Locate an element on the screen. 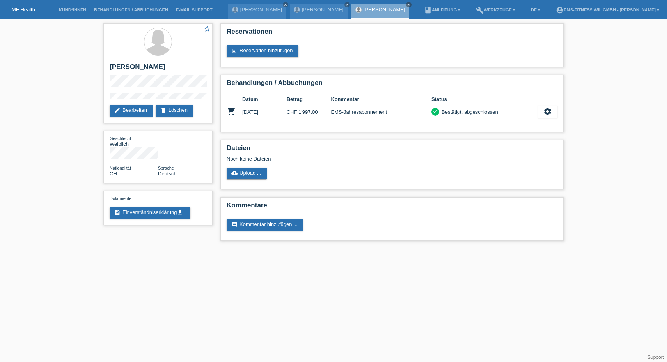 This screenshot has height=362, width=667. a: post_addReservation hinzufügen is located at coordinates (262, 51).